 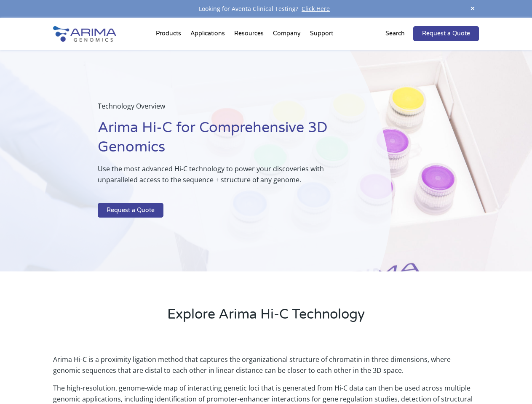 I want to click on h1: Arima Hi-C for Comprehensive 3D Genomics, so click(x=223, y=141).